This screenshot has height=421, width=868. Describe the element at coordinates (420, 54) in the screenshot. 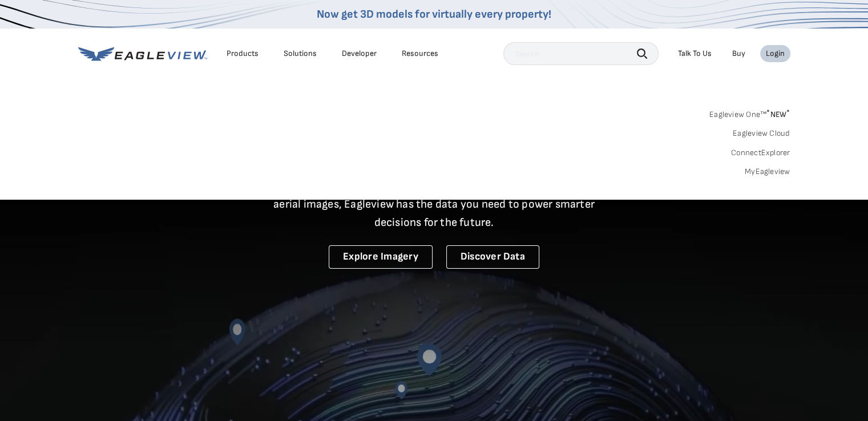

I see `div: Resources` at that location.